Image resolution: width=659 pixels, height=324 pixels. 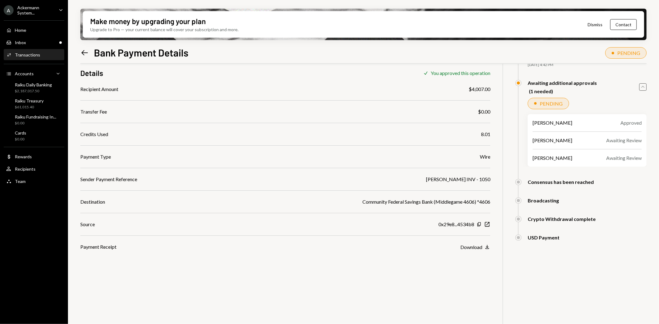 What do you see at coordinates (34, 157) in the screenshot?
I see `a: Rewards` at bounding box center [34, 157].